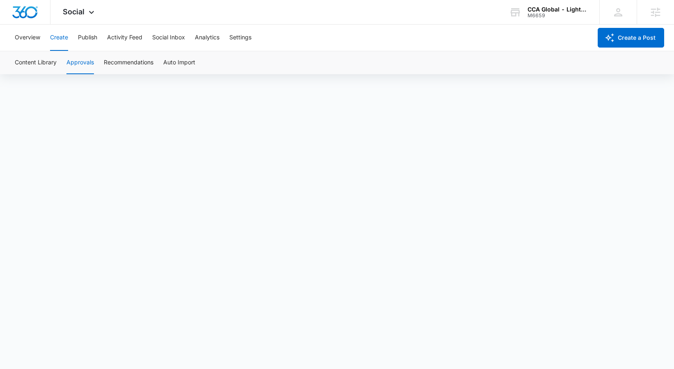  What do you see at coordinates (557, 9) in the screenshot?
I see `div: account name` at bounding box center [557, 9].